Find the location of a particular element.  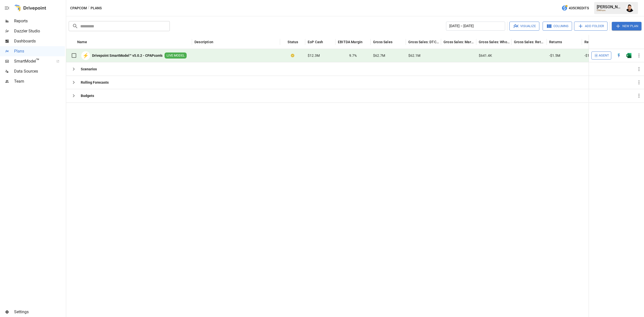

button: Columns is located at coordinates (557, 26).